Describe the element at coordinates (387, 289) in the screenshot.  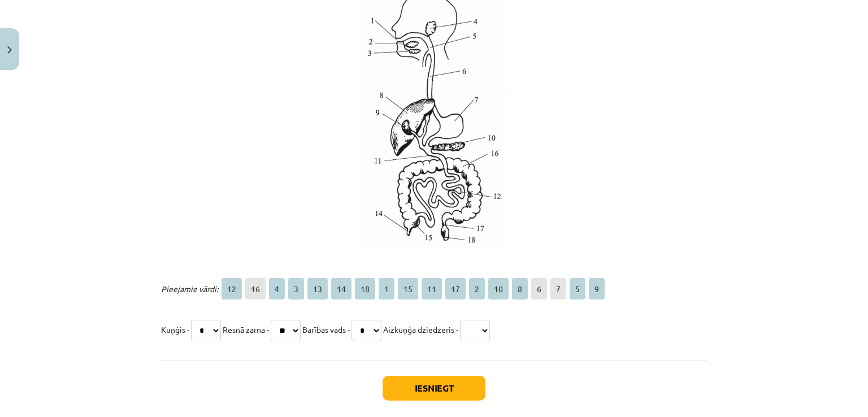
I see `span: 1` at that location.